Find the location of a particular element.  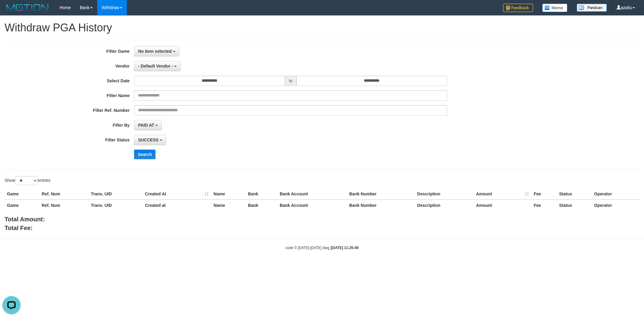

span: to is located at coordinates (291, 81).